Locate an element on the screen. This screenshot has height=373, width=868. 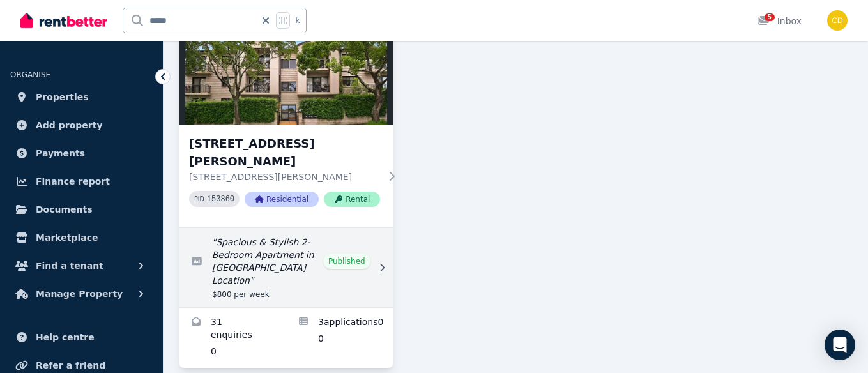
a: Finance report is located at coordinates (81, 181).